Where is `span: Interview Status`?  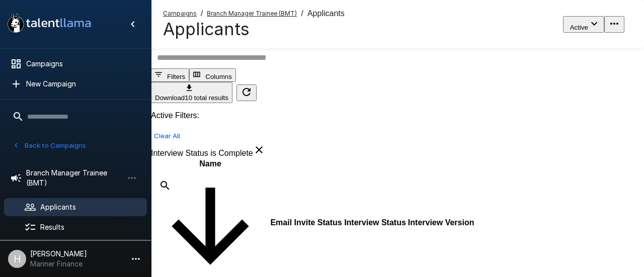 span: Interview Status is located at coordinates (375, 222).